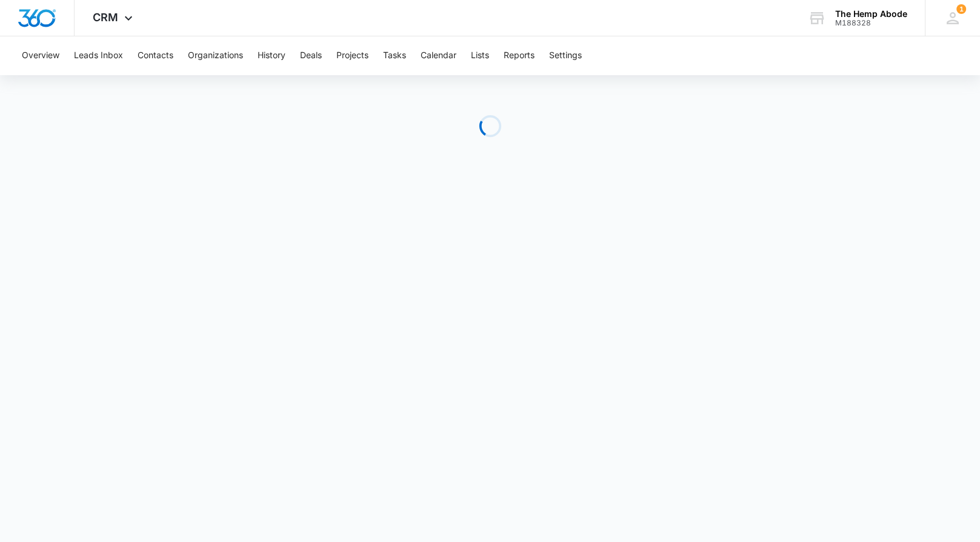 This screenshot has width=980, height=542. I want to click on button: Lists, so click(480, 56).